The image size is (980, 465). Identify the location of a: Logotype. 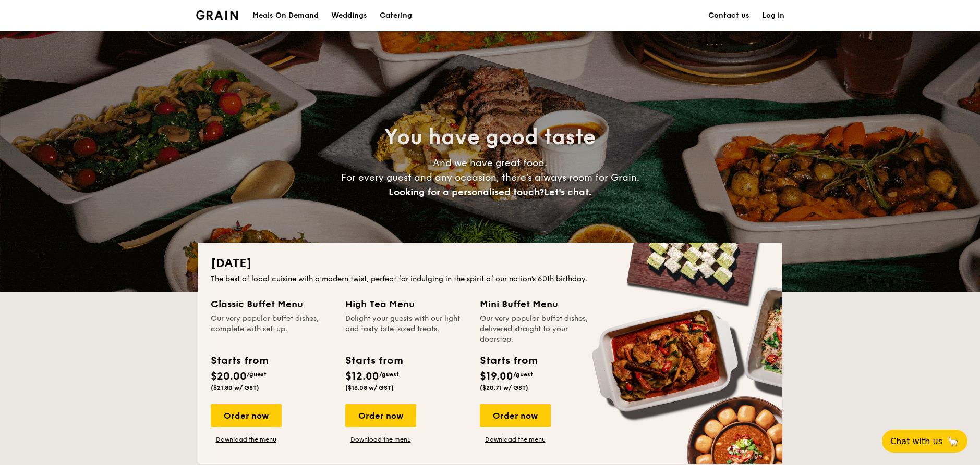
(217, 15).